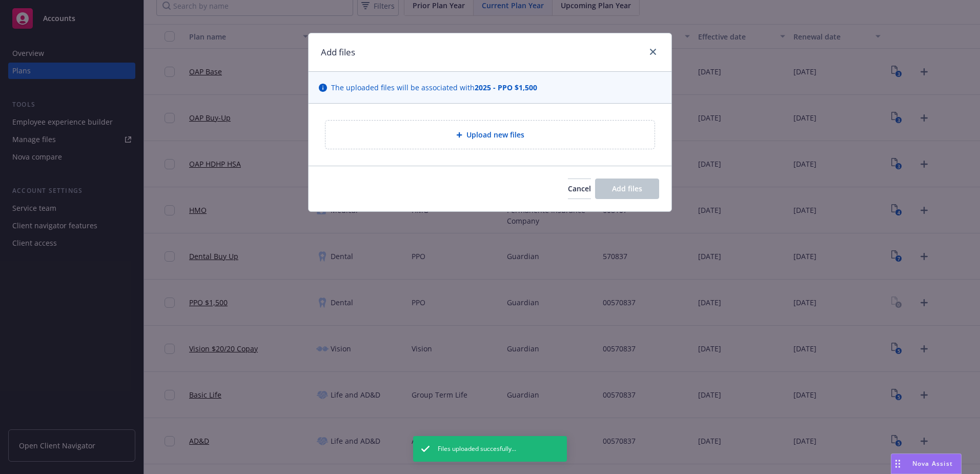  Describe the element at coordinates (897, 464) in the screenshot. I see `div: Drag to move` at that location.